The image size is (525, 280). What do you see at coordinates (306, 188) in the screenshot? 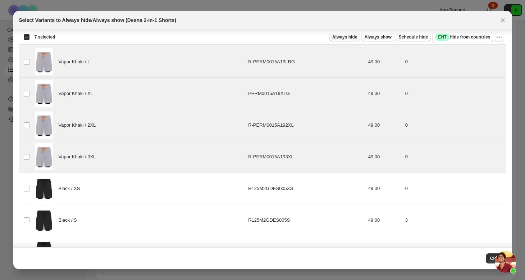
I see `td: R125M2GDES005XS` at bounding box center [306, 188].